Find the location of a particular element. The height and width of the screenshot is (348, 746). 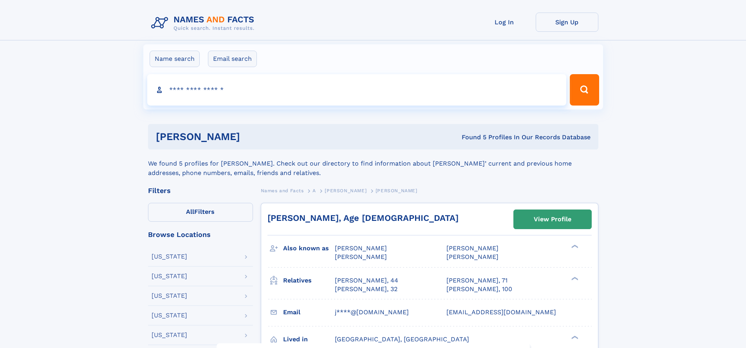

a: Log In is located at coordinates (505, 22).